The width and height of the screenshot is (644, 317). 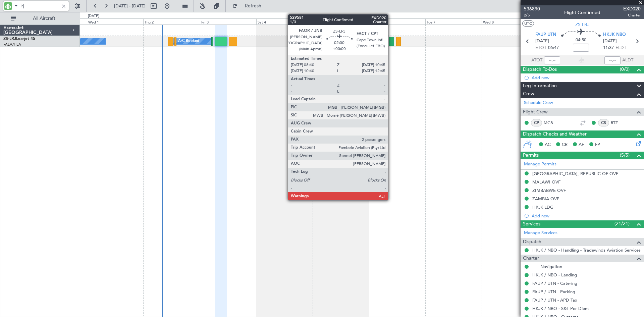 I want to click on span: ETOT, so click(x=541, y=48).